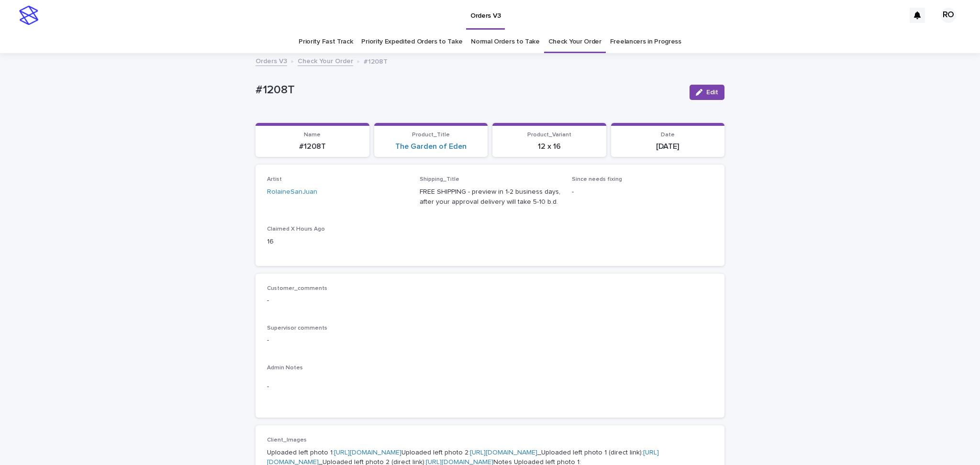  What do you see at coordinates (668, 135) in the screenshot?
I see `span: Date` at bounding box center [668, 135].